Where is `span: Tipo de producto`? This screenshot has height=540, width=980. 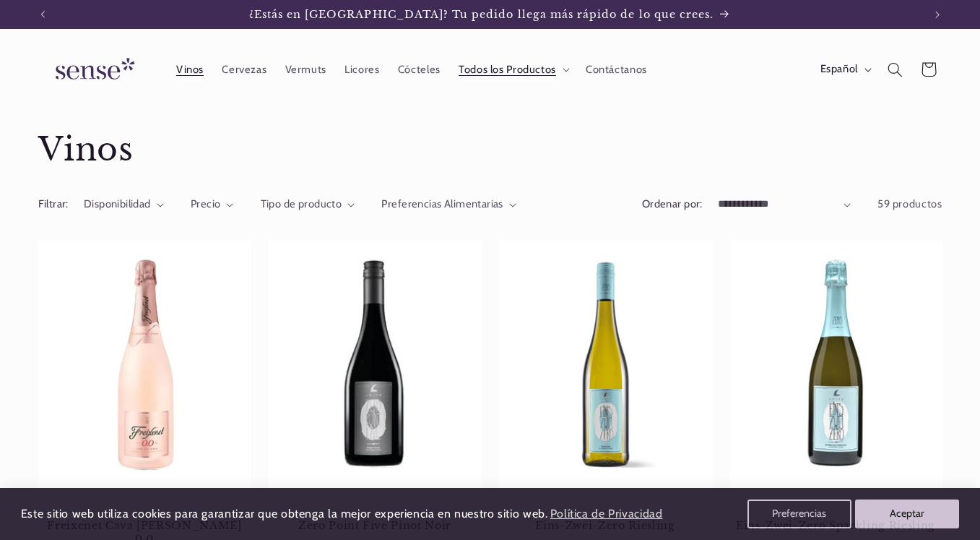
span: Tipo de producto is located at coordinates (301, 204).